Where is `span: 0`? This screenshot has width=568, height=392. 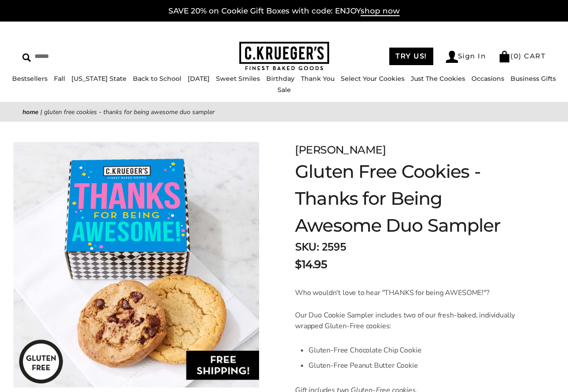 span: 0 is located at coordinates (516, 56).